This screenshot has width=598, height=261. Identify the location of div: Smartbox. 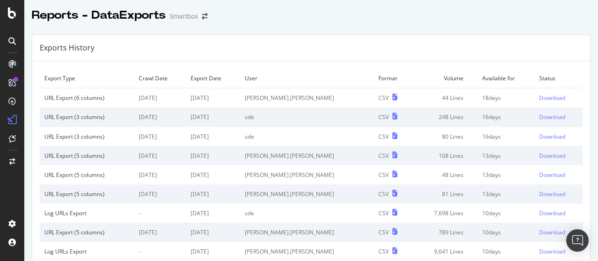
(184, 16).